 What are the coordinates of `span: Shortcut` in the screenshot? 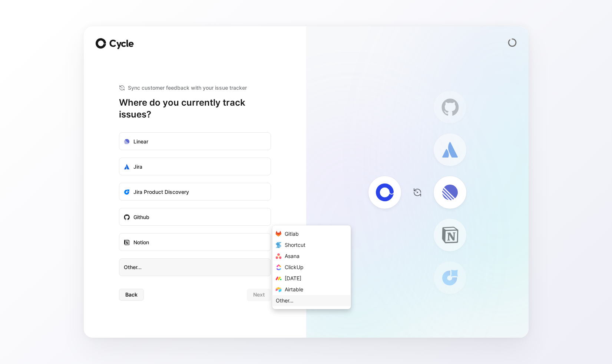 It's located at (295, 245).